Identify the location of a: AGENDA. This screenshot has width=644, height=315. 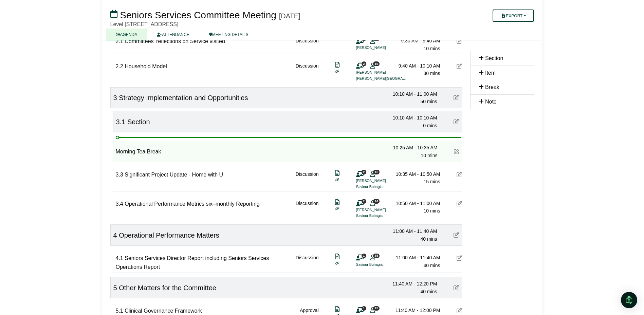
(127, 34).